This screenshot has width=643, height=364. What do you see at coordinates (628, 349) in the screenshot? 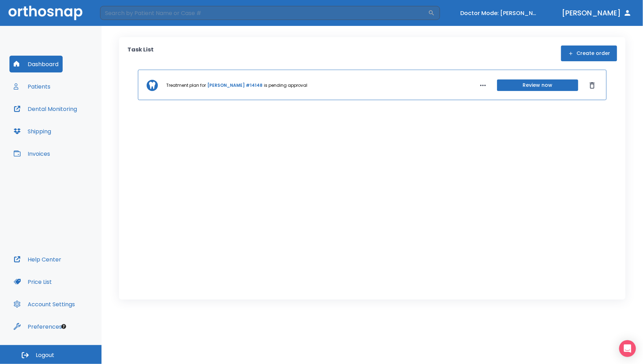
I see `div: Open Intercom Messenger` at bounding box center [628, 349].